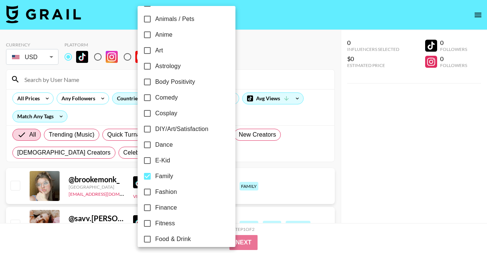  Describe the element at coordinates (166, 114) in the screenshot. I see `span: Cosplay` at that location.